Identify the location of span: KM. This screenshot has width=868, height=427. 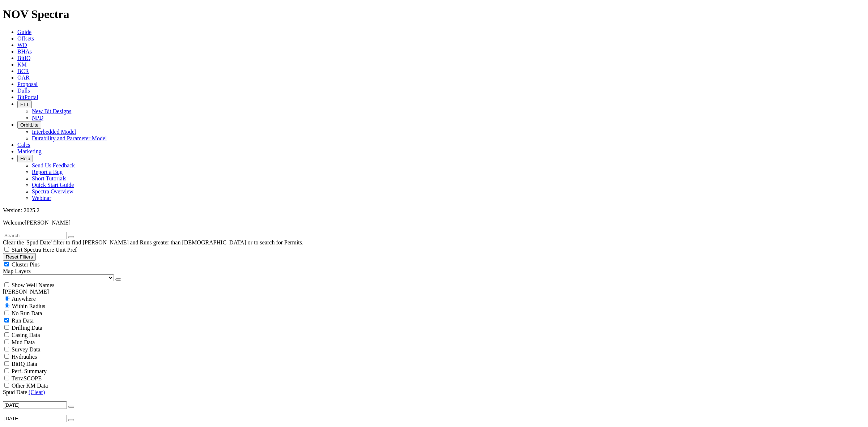
(22, 64).